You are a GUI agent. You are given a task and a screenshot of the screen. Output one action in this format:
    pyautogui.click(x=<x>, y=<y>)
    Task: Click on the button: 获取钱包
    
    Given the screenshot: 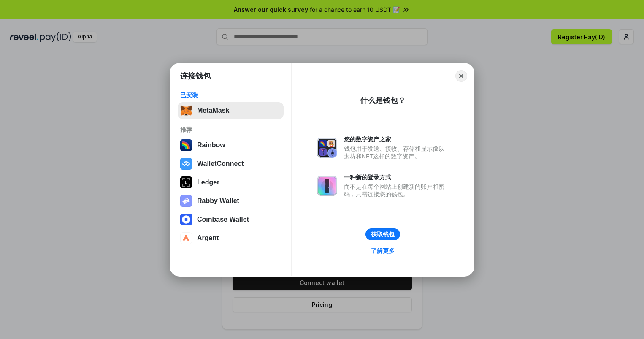 What is the action you would take?
    pyautogui.click(x=383, y=234)
    